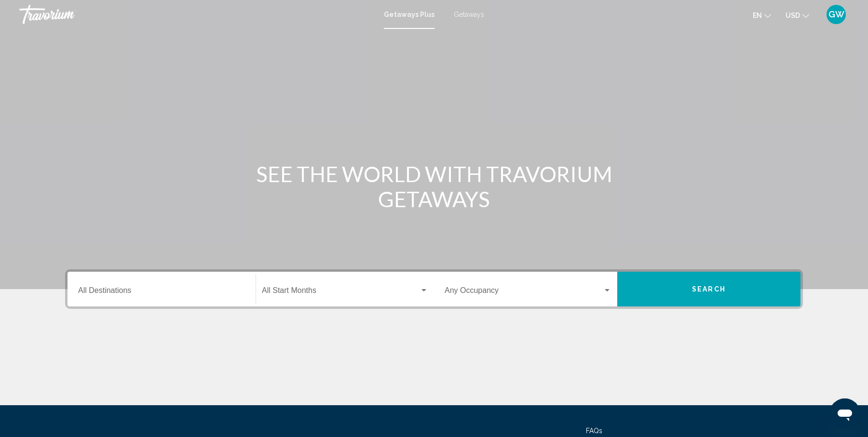 This screenshot has width=868, height=437. I want to click on a: FAQs, so click(594, 431).